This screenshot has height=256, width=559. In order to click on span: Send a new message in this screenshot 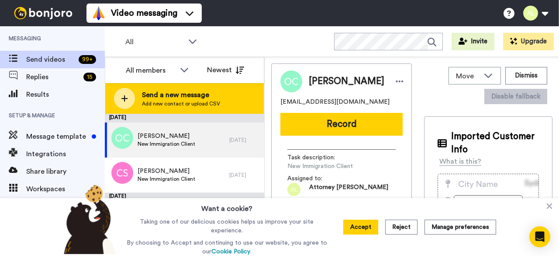, I will do `click(181, 95)`.